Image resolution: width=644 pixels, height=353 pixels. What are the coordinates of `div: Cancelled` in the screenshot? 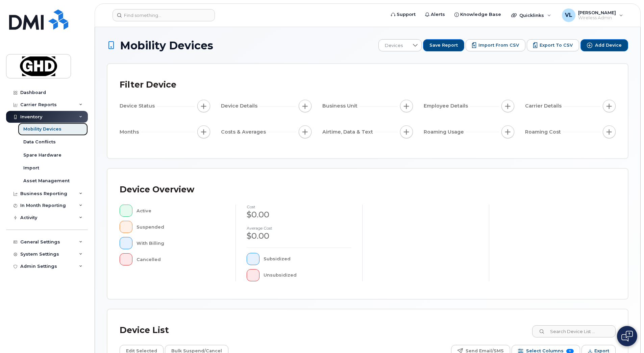 It's located at (181, 259).